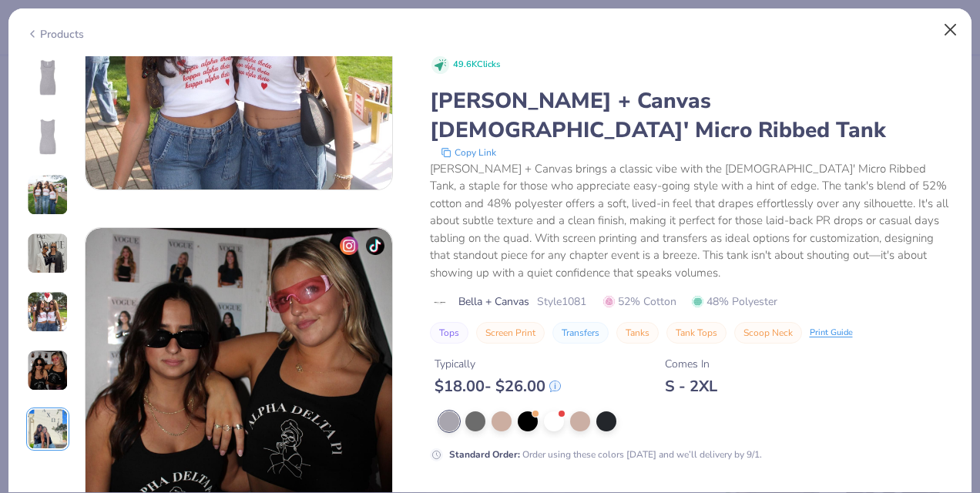 Image resolution: width=980 pixels, height=493 pixels. What do you see at coordinates (561, 301) in the screenshot?
I see `span: Style 1081` at bounding box center [561, 301].